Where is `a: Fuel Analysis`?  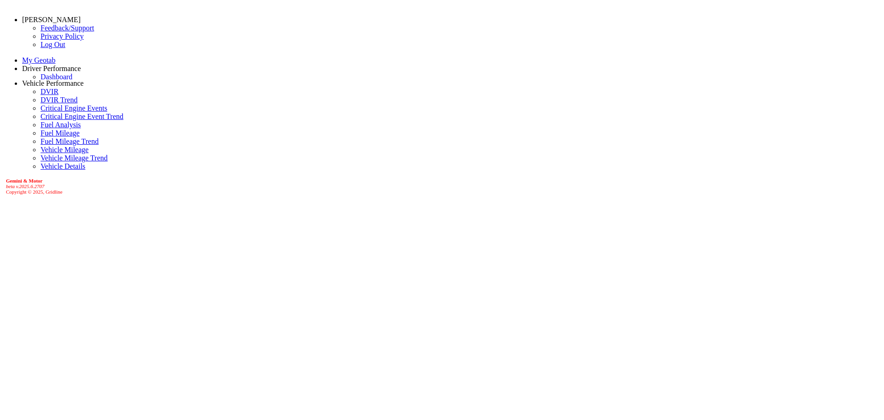
a: Fuel Analysis is located at coordinates (61, 124).